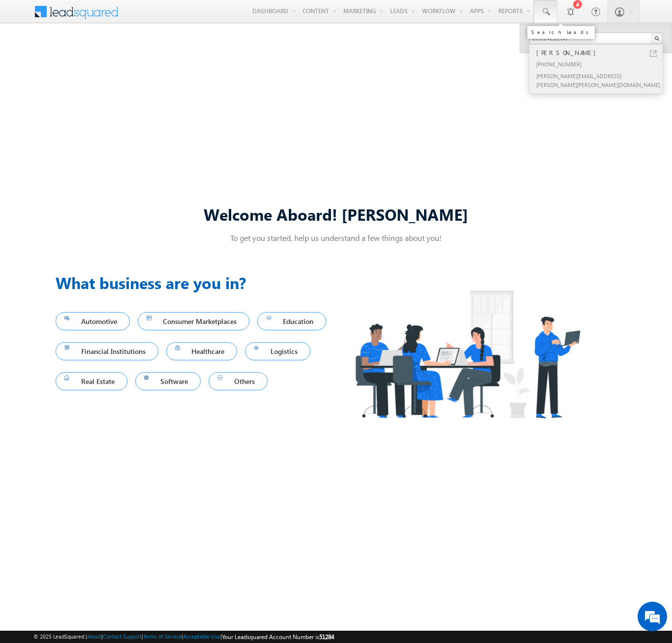 This screenshot has width=672, height=643. I want to click on span: Your Leadsquared Account Number is, so click(278, 637).